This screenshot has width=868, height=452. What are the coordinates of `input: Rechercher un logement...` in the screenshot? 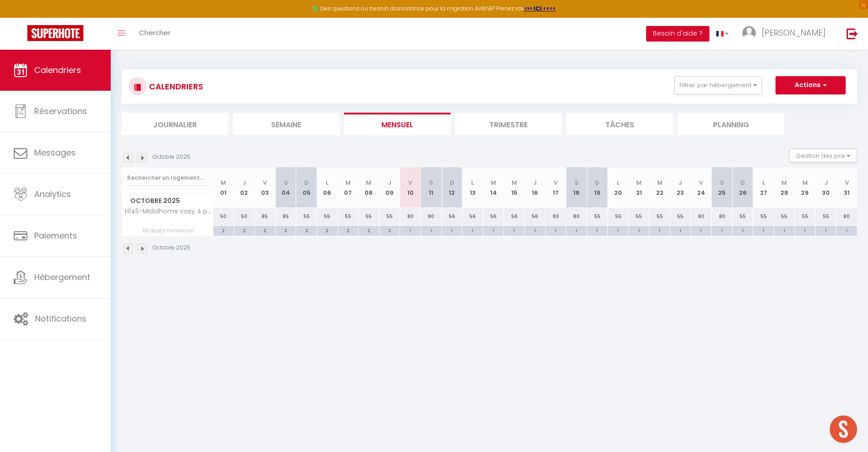 It's located at (167, 178).